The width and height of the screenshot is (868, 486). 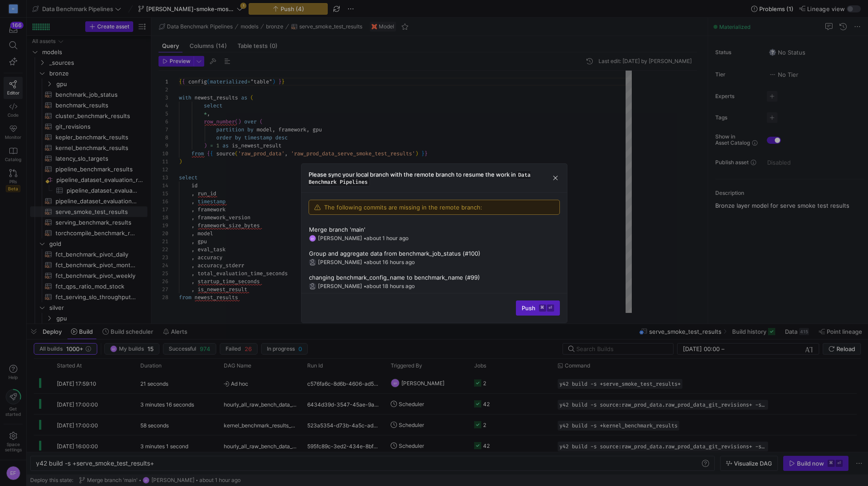 What do you see at coordinates (390, 286) in the screenshot?
I see `span: about 18 hours ago` at bounding box center [390, 286].